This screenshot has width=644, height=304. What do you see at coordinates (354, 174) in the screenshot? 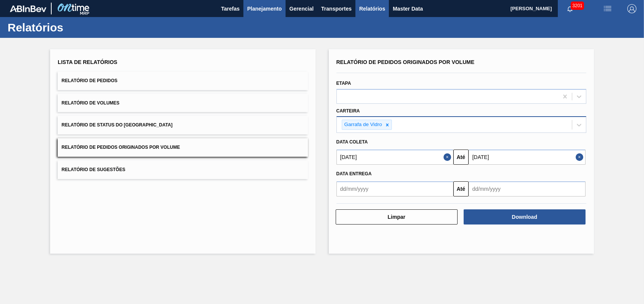
I see `span: Data entrega` at bounding box center [354, 174].